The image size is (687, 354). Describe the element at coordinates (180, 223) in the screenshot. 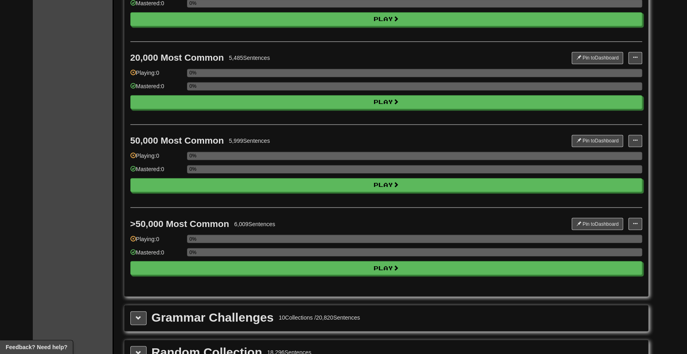

I see `div: >50,000 Most Common` at that location.